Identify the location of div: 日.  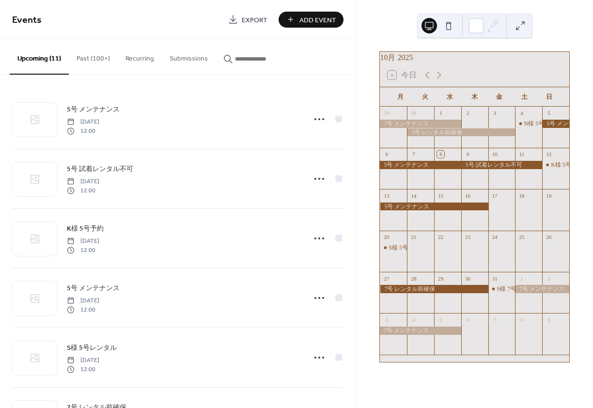
(549, 97).